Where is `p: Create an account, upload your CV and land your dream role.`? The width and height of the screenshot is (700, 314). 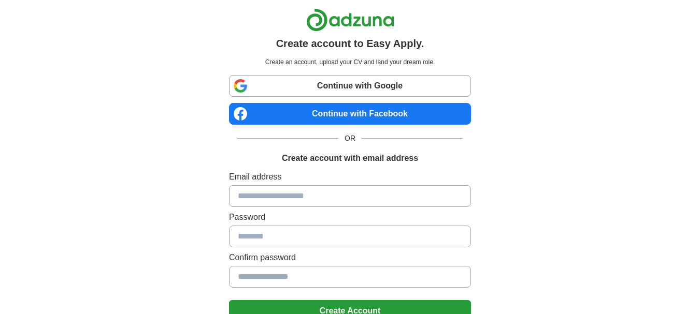
p: Create an account, upload your CV and land your dream role. is located at coordinates (349, 62).